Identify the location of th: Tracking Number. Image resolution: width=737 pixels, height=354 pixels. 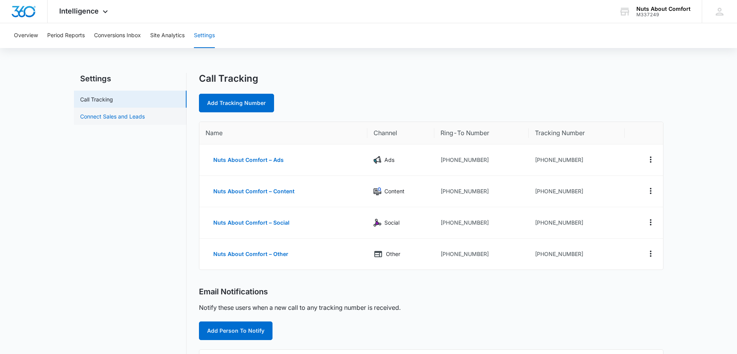
(577, 133).